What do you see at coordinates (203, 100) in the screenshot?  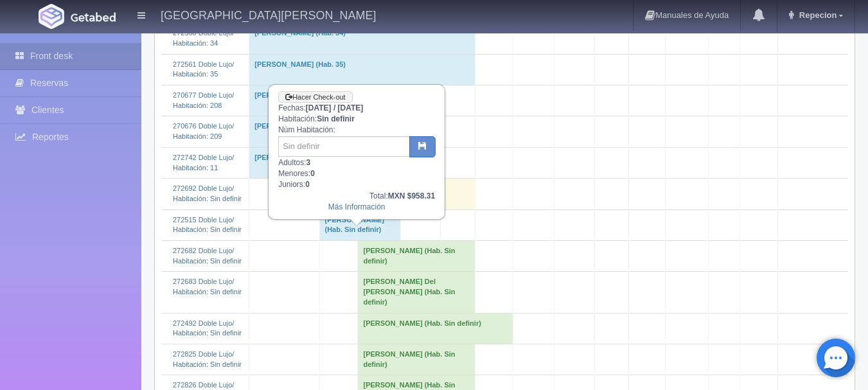 I see `a: 270677 Doble Lujo/Habitación: 208` at bounding box center [203, 100].